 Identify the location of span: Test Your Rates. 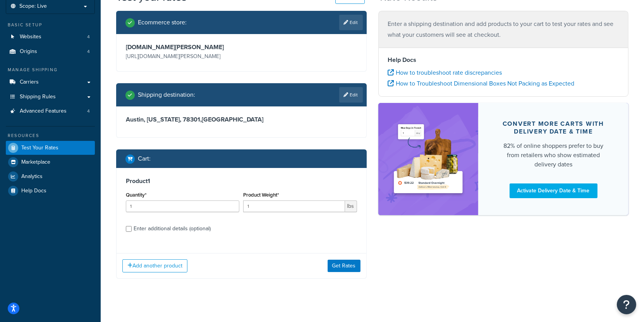
(40, 148).